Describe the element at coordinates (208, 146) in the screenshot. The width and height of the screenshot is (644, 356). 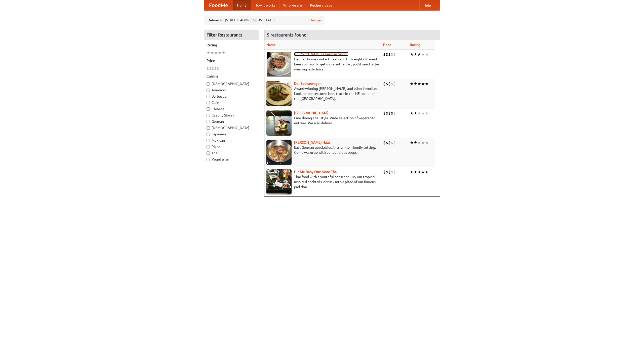
I see `input: Pizza` at that location.